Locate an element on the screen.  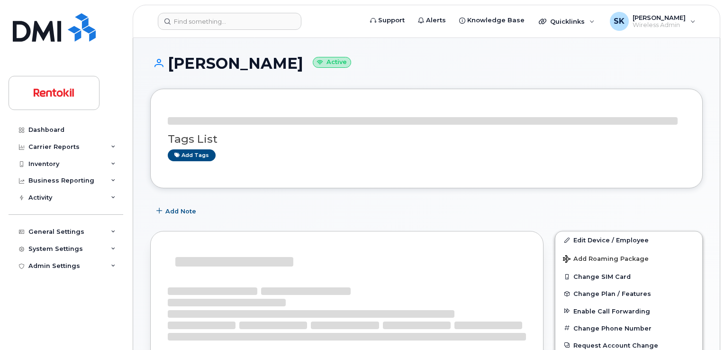
span: Add Note is located at coordinates (180, 211).